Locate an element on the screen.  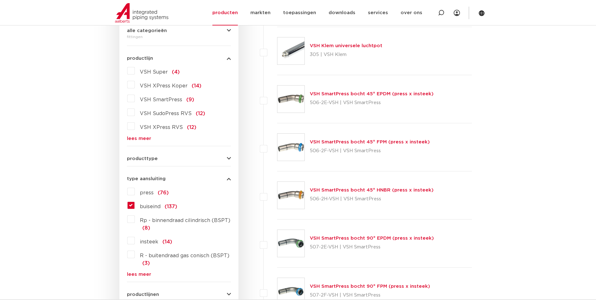
button: productlijnen is located at coordinates (179, 294).